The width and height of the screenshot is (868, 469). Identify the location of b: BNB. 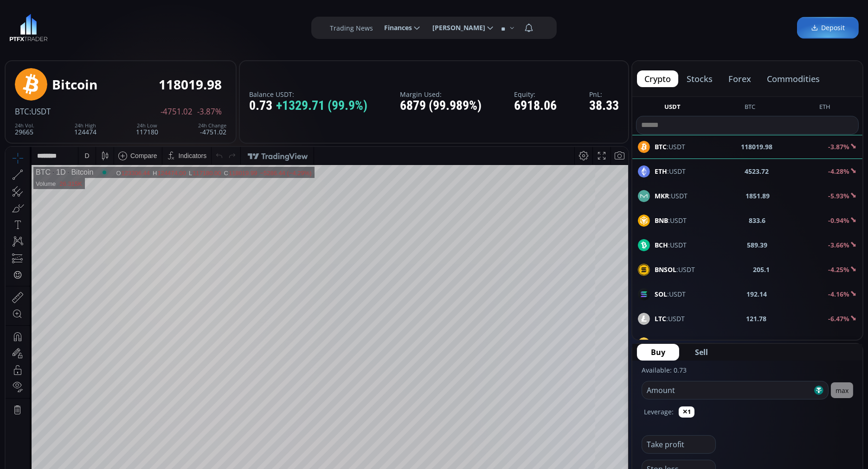
(662, 220).